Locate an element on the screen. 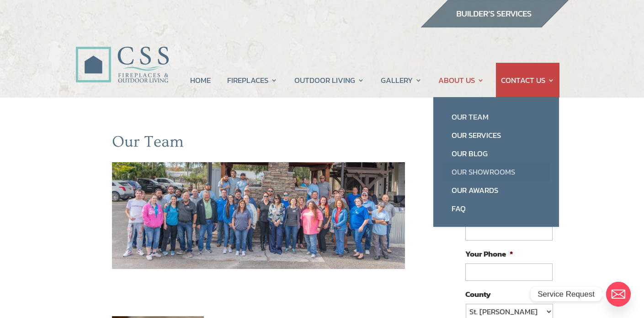 The image size is (644, 318). a: Our Awards is located at coordinates (496, 190).